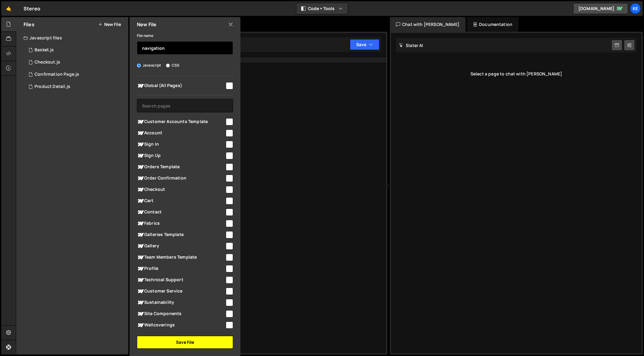  Describe the element at coordinates (181, 224) in the screenshot. I see `span: Fabrics` at that location.